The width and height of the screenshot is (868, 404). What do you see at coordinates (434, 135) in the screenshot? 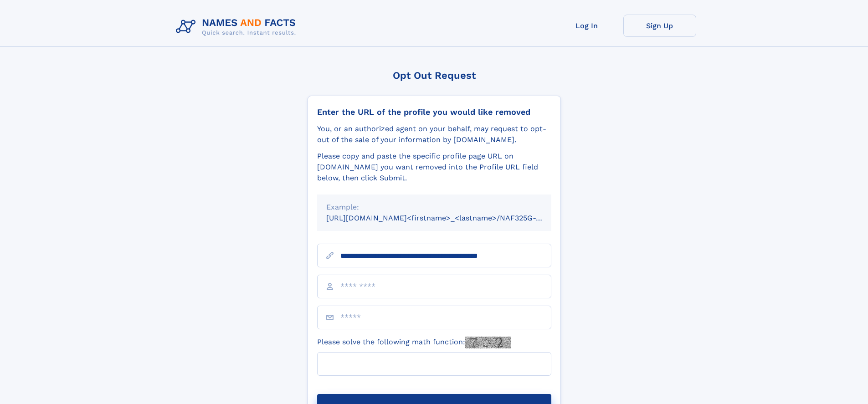
I see `div: You, or an authorized agent on your behalf, may request to opt-out of the sale of your informatio...` at bounding box center [434, 135].